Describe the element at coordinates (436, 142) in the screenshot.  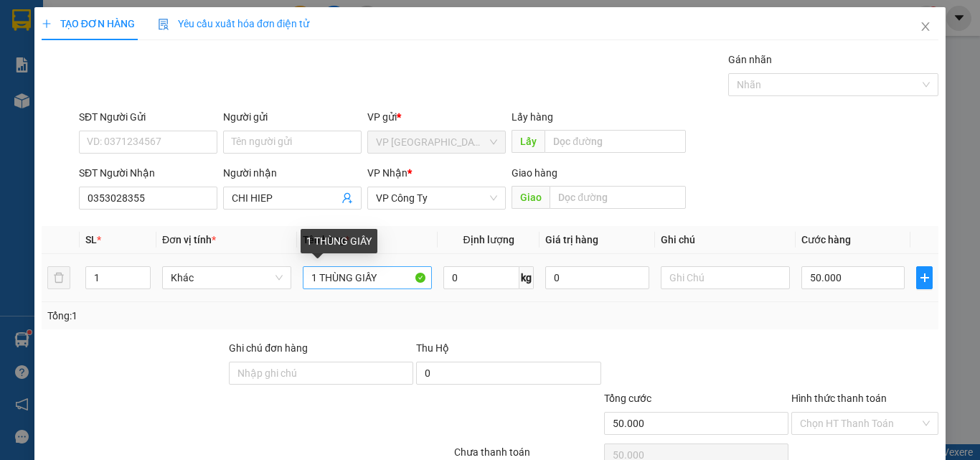
I see `span: VP Tân Bình` at that location.